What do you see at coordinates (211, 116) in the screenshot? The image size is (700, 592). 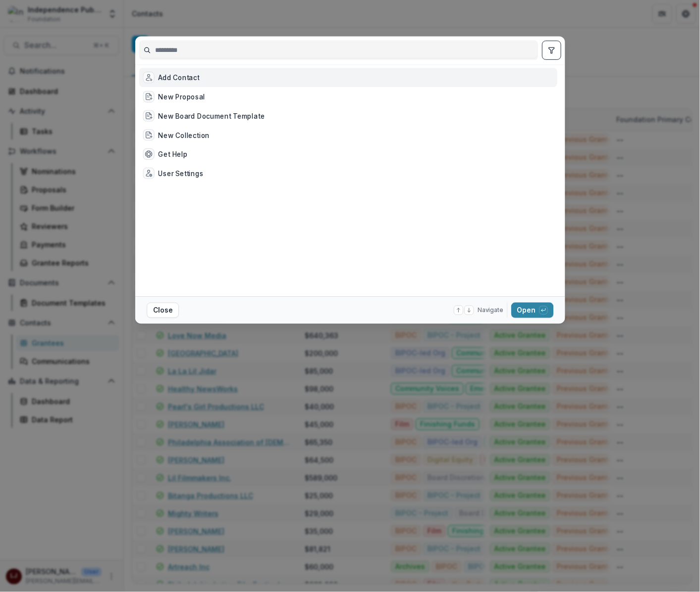 I see `div: New Board Document Template` at bounding box center [211, 116].